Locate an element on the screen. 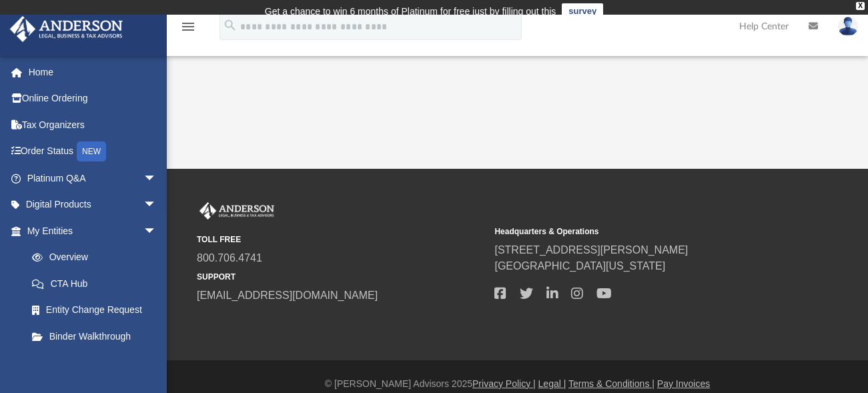 The image size is (868, 393). a: CTA Hub is located at coordinates (98, 284).